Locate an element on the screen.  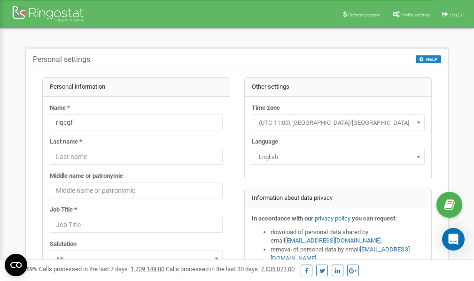
h5: Personal settings is located at coordinates (62, 60).